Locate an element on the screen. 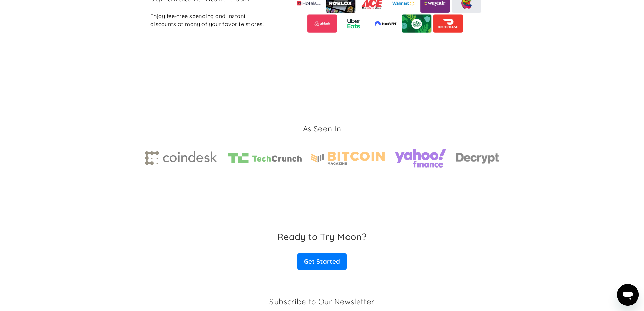 This screenshot has width=644, height=311. img: Bitcoin magazine is located at coordinates (348, 158).